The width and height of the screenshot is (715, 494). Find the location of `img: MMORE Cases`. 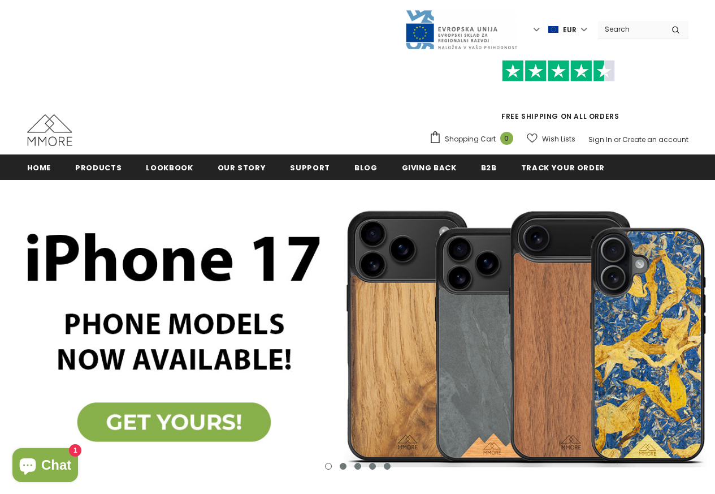

img: MMORE Cases is located at coordinates (50, 130).